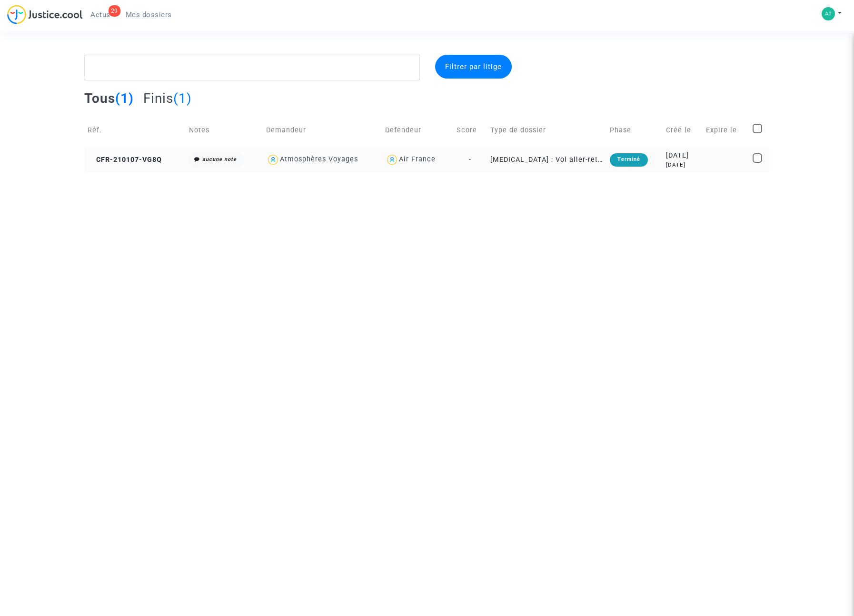 This screenshot has height=616, width=854. What do you see at coordinates (473, 66) in the screenshot?
I see `span: Filtrer par litige` at bounding box center [473, 66].